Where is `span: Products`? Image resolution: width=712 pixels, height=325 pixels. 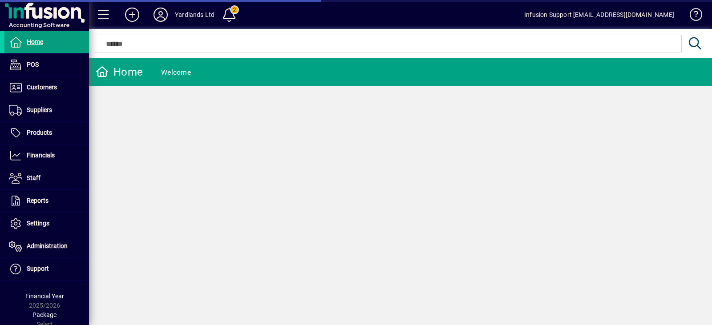 span: Products is located at coordinates (39, 133).